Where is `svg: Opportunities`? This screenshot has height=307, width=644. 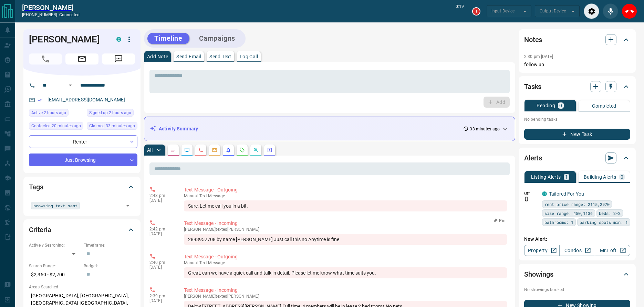
svg: Opportunities is located at coordinates (256, 150).